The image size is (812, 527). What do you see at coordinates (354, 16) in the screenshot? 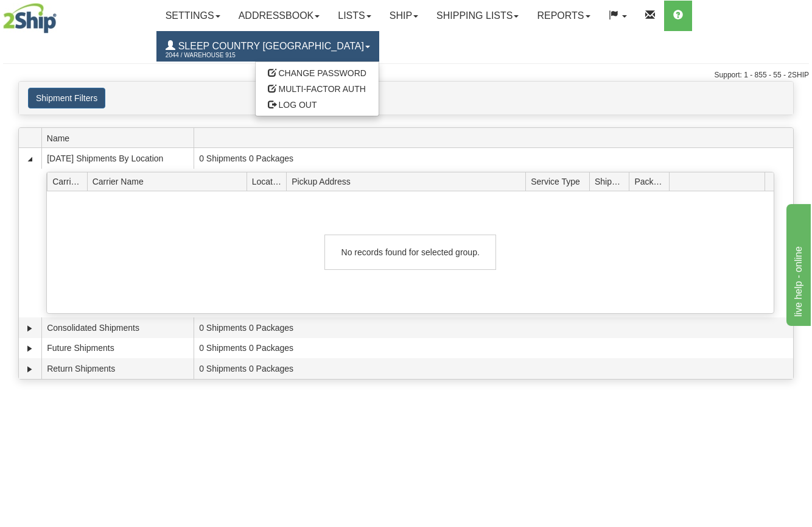
I see `a: Lists` at bounding box center [354, 16].